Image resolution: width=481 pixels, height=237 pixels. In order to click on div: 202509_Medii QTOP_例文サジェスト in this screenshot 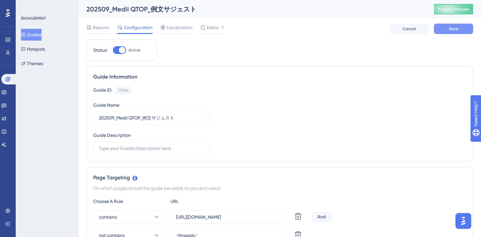, I will do `click(252, 9)`.